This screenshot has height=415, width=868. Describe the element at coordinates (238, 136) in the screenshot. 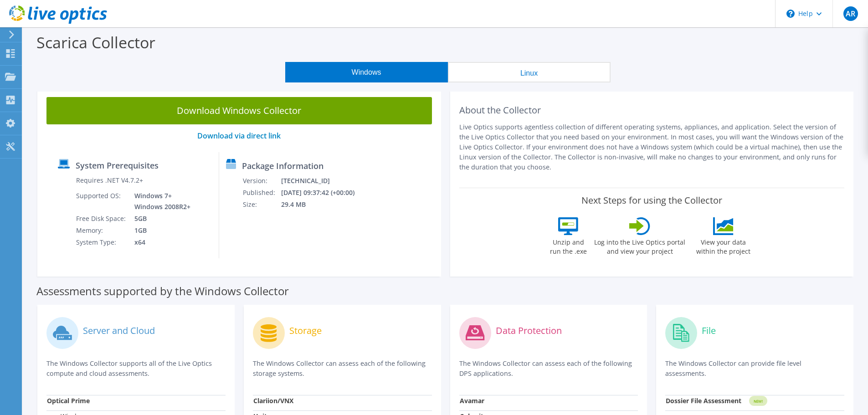

I see `a: Download via direct link` at that location.